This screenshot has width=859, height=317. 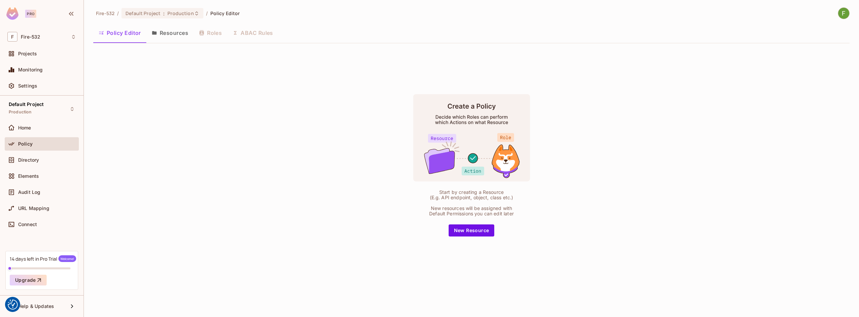 I want to click on div: 14 days left in Pro Trial, so click(x=43, y=259).